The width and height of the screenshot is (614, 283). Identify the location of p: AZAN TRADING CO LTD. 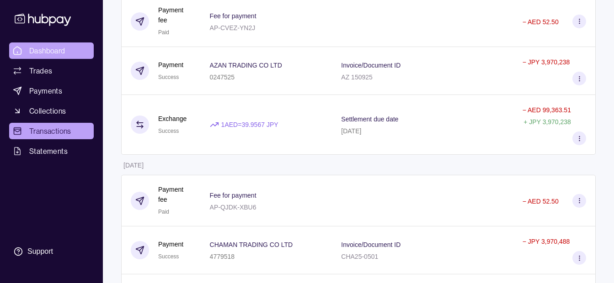
(246, 65).